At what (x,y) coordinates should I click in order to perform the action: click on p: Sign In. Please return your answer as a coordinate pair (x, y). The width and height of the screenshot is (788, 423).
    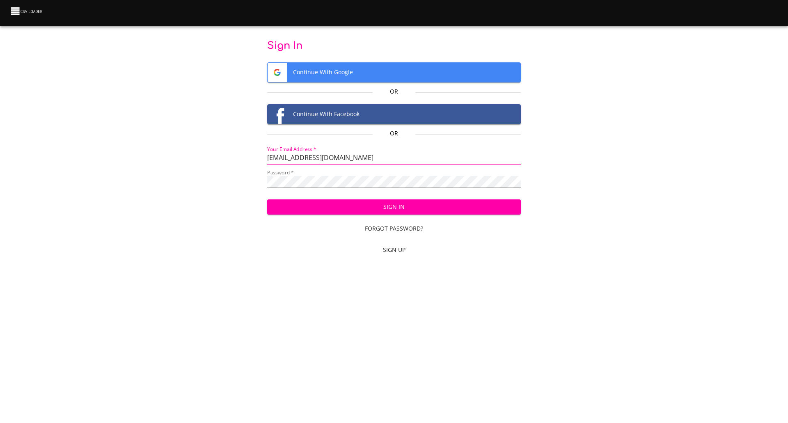
    Looking at the image, I should click on (394, 46).